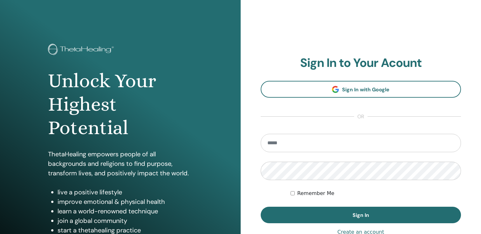  Describe the element at coordinates (125, 212) in the screenshot. I see `li: learn a world-renowned technique` at that location.